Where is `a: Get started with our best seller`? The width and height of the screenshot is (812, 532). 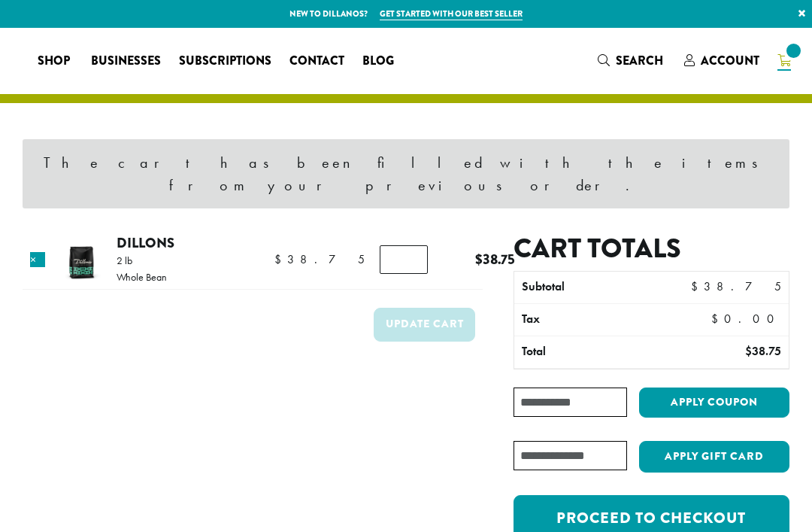 a: Get started with our best seller is located at coordinates (451, 13).